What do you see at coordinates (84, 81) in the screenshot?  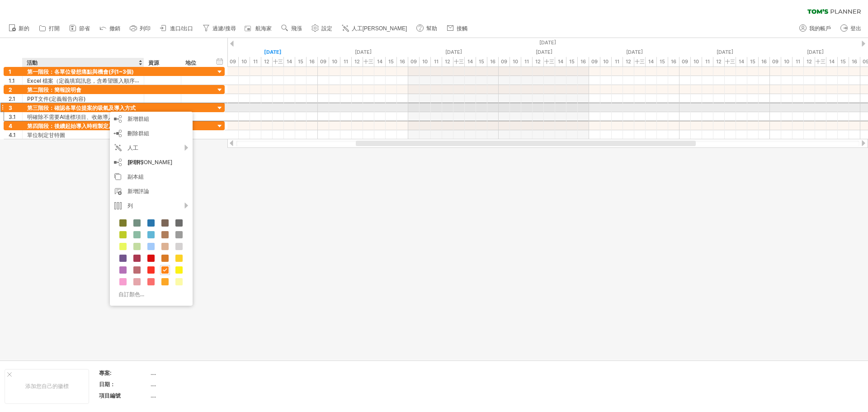 I see `font: Excel 檔案（定義填寫訊息，含希望匯入順序）` at bounding box center [84, 81].